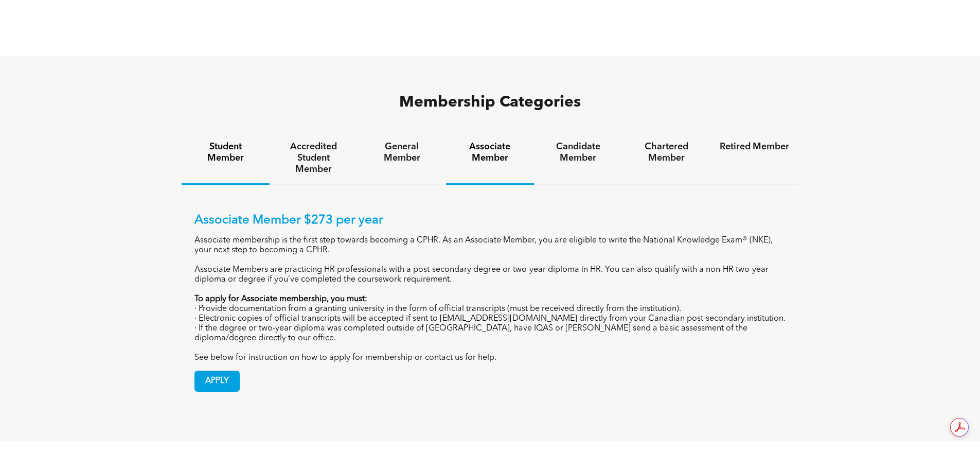 This screenshot has width=980, height=469. What do you see at coordinates (217, 380) in the screenshot?
I see `a: APPLY` at bounding box center [217, 380].